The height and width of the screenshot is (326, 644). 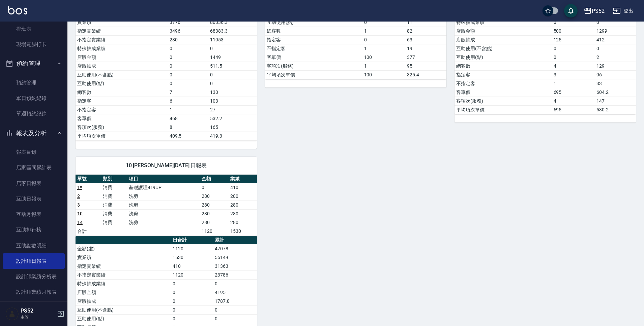 I want to click on a: 14, so click(x=80, y=223).